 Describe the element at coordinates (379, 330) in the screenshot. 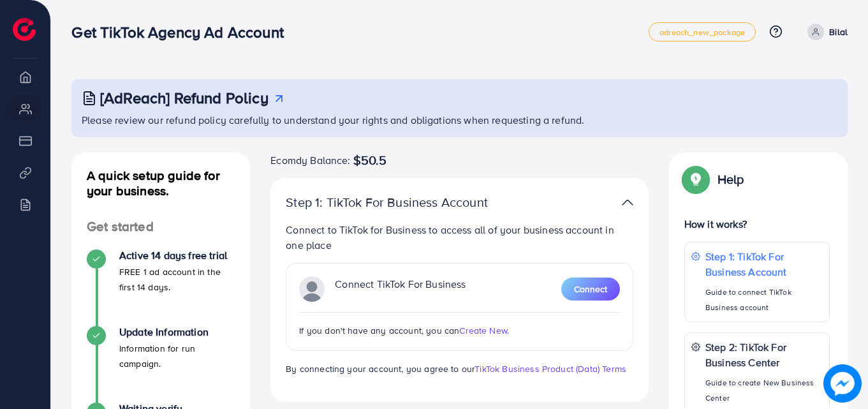

I see `span: If you don't have any account, you can` at that location.